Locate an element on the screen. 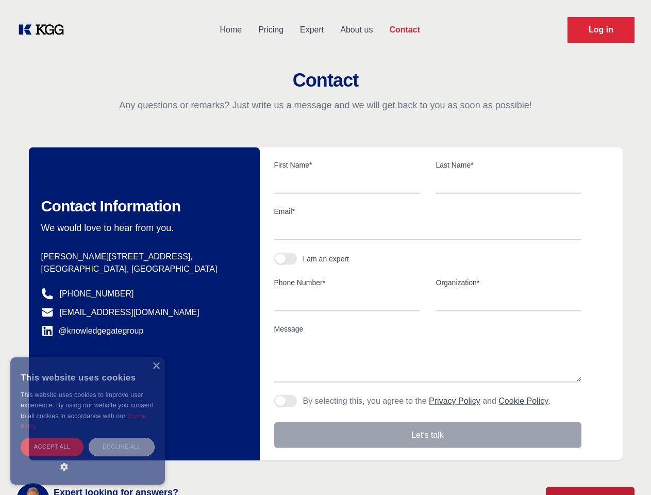 The image size is (651, 495). p: By selecting this, you agree to the and . is located at coordinates (427, 401).